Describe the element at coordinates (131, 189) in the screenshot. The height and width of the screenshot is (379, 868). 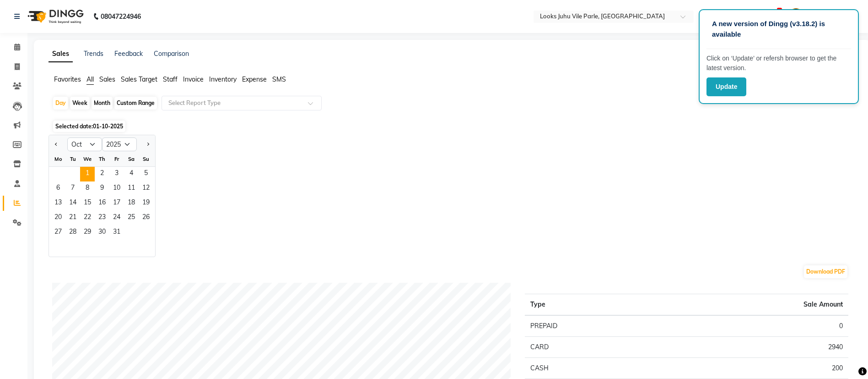
I see `div: Saturday, October 11, 2025` at that location.